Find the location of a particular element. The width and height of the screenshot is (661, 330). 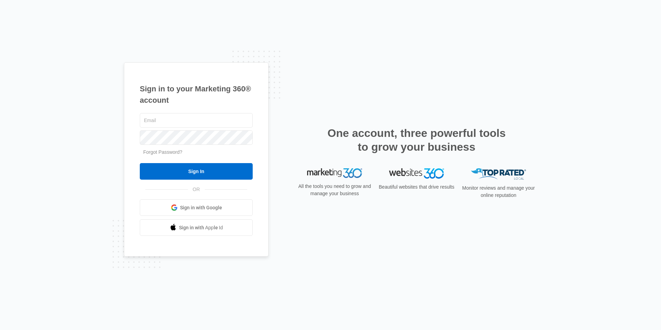

h1: Sign in to your Marketing 360® account is located at coordinates (196, 94).